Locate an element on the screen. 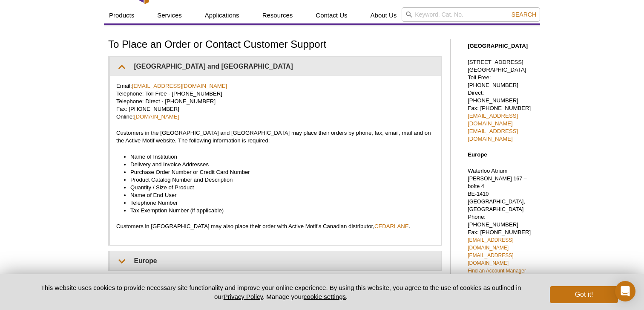 The width and height of the screenshot is (644, 310). span: Search is located at coordinates (524, 14).